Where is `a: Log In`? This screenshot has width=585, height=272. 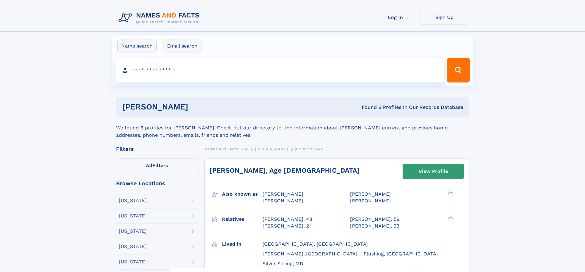 a: Log In is located at coordinates (395, 17).